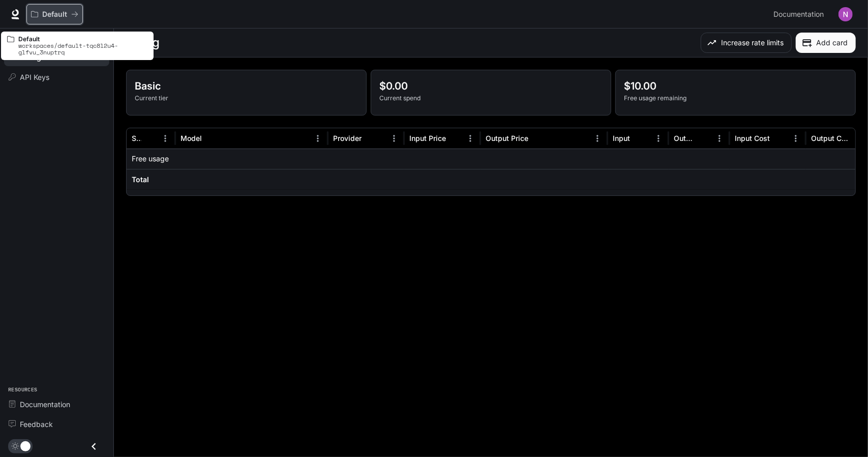 The width and height of the screenshot is (868, 457). I want to click on span: Dark mode toggle, so click(26, 446).